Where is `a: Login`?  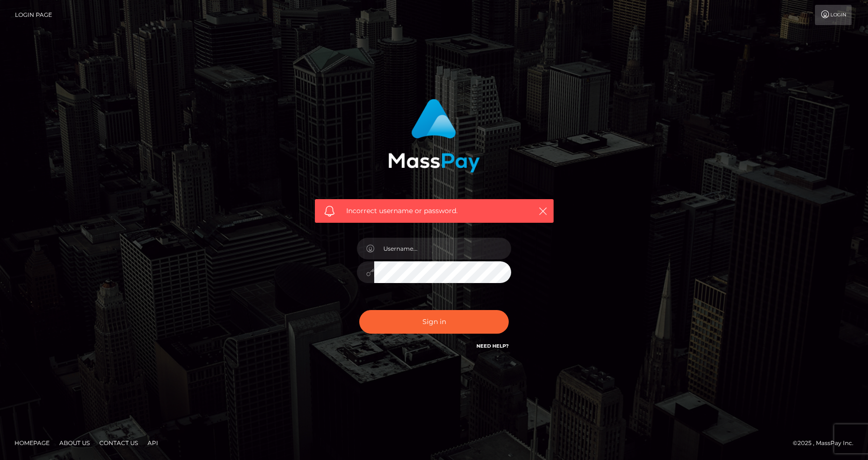 a: Login is located at coordinates (833, 15).